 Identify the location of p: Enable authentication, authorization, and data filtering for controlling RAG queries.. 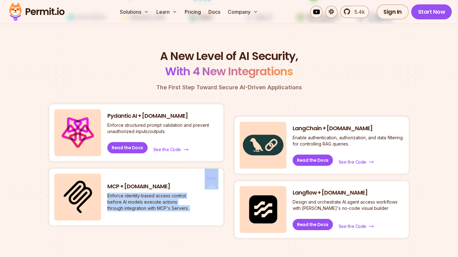
(348, 141).